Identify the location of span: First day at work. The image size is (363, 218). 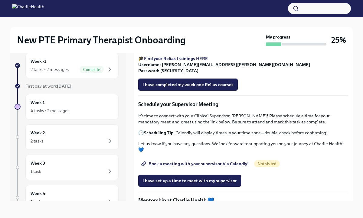
(48, 86).